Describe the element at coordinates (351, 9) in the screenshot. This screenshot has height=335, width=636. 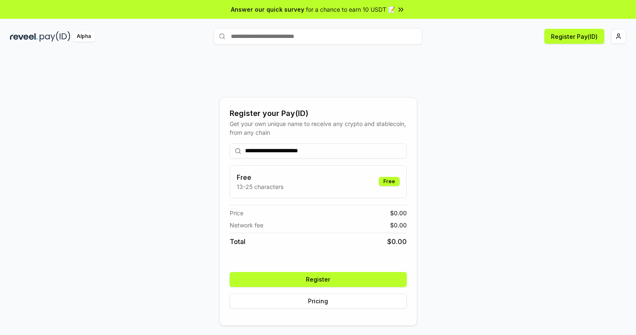
I see `span: for a chance to earn 10 USDT 📝` at that location.